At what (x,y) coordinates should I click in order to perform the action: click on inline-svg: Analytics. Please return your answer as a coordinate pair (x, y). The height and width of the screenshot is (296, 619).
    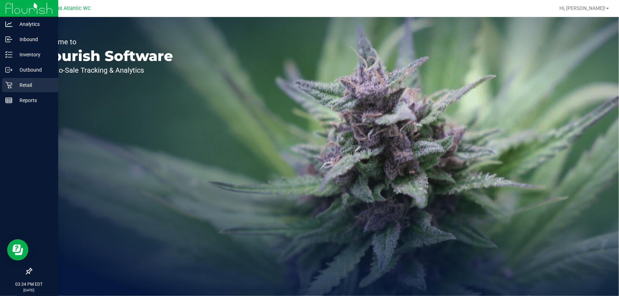
    Looking at the image, I should click on (9, 24).